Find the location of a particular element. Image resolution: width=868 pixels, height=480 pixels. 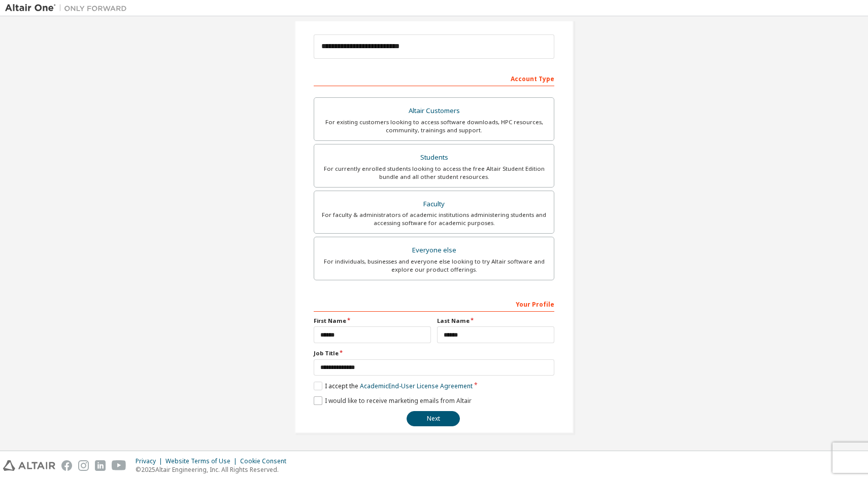

label: First Name is located at coordinates (372, 321).